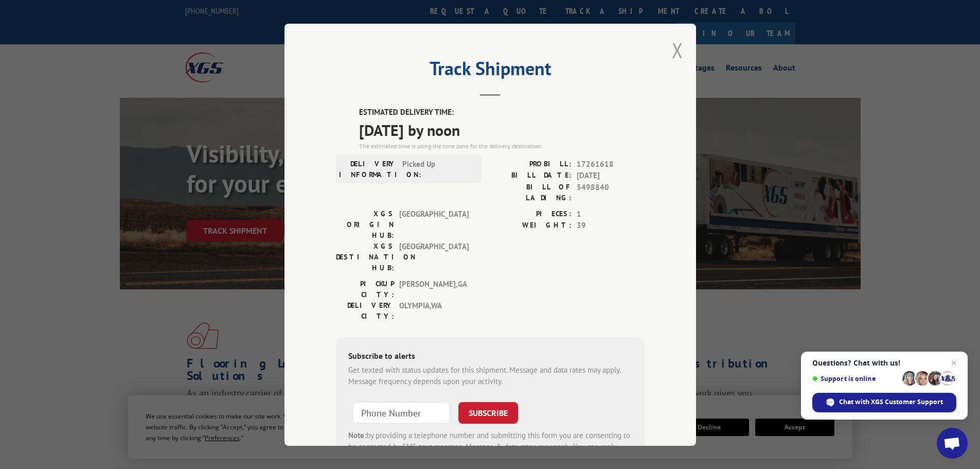  What do you see at coordinates (531, 226) in the screenshot?
I see `label: WEIGHT:` at bounding box center [531, 226].